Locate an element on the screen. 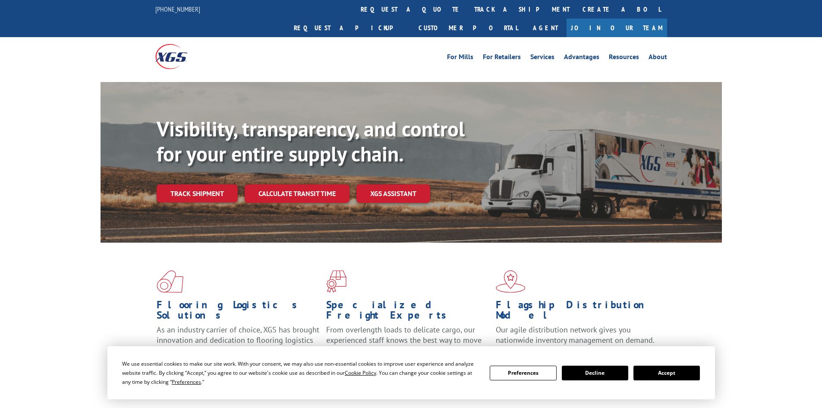  a: For Retailers is located at coordinates (502, 58).